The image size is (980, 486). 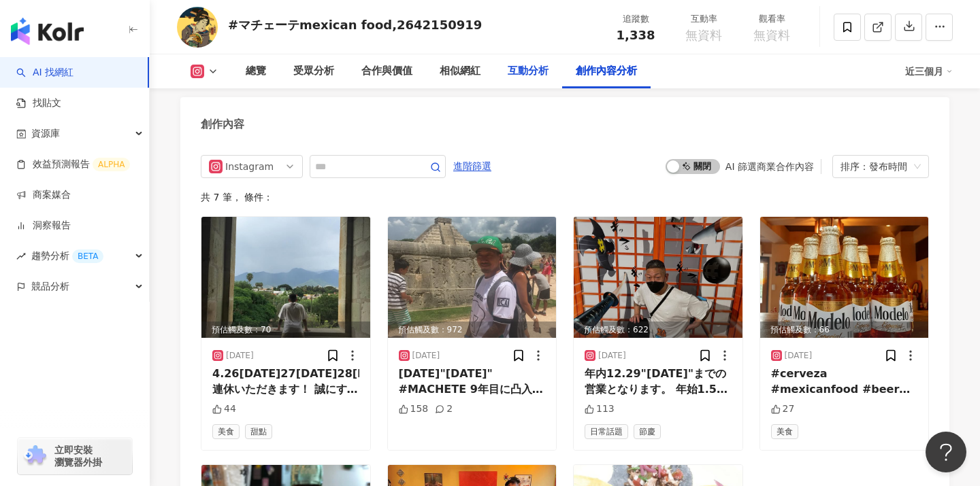 I want to click on div: Instagram, so click(x=247, y=166).